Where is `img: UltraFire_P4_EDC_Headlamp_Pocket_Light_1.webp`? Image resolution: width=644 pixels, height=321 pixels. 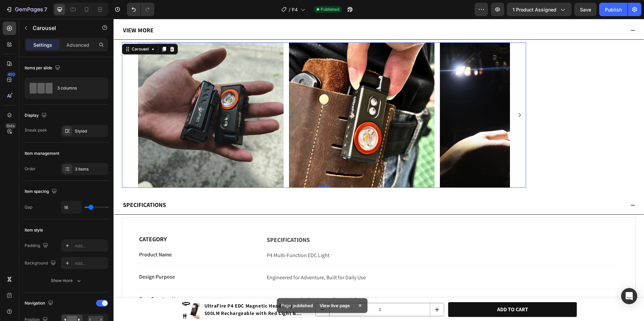 img: UltraFire_P4_EDC_Headlamp_Pocket_Light_1.webp is located at coordinates (399, 96).